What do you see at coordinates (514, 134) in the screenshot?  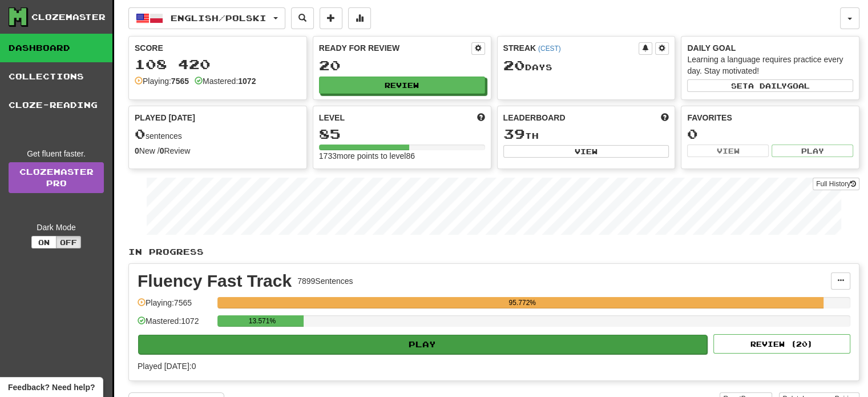 I see `span: 39` at bounding box center [514, 134].